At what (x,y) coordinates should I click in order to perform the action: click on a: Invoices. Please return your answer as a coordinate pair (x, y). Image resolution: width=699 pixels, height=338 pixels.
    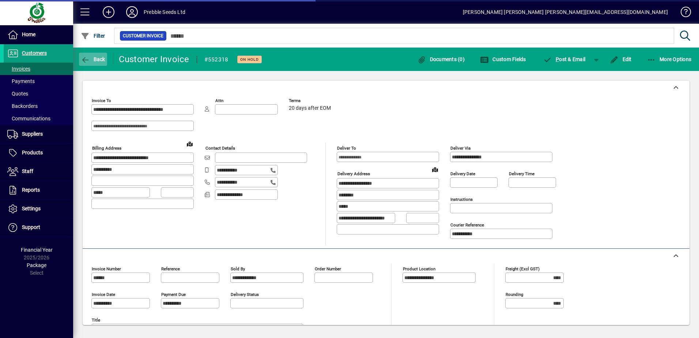
    Looking at the image, I should click on (38, 69).